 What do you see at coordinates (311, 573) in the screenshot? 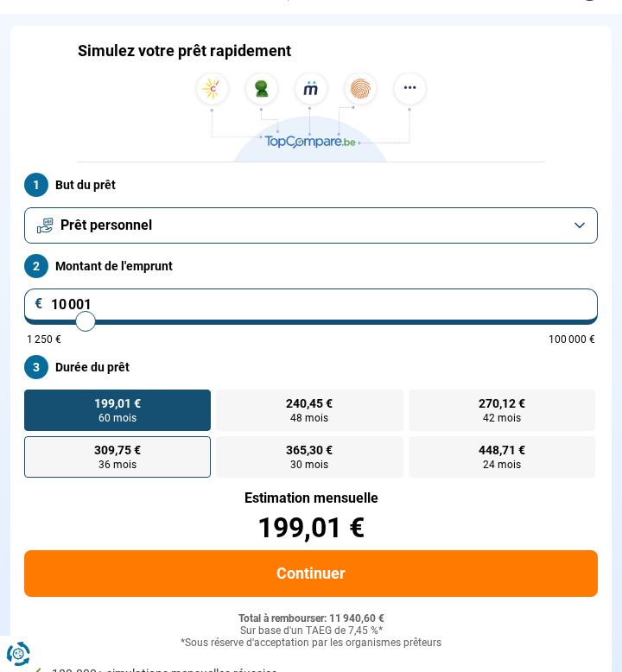
I see `button: Continuer` at bounding box center [311, 573].